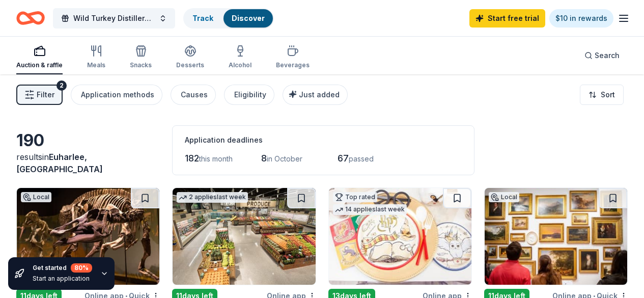  What do you see at coordinates (507, 18) in the screenshot?
I see `a: Start free trial` at bounding box center [507, 18].